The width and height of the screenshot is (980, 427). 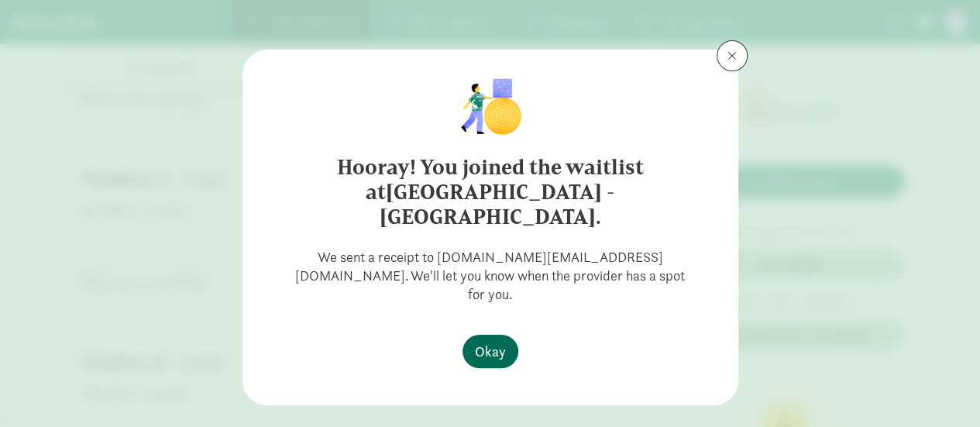 What do you see at coordinates (490, 192) in the screenshot?
I see `h6: Hooray! You joined the waitlist at` at bounding box center [490, 192].